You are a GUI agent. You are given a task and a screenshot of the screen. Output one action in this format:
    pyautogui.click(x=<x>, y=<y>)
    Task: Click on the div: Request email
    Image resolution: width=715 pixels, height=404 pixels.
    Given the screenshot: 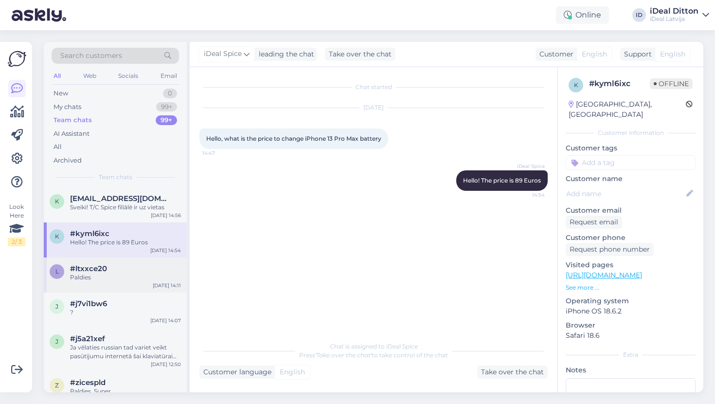 What is the action you would take?
    pyautogui.click(x=594, y=222)
    